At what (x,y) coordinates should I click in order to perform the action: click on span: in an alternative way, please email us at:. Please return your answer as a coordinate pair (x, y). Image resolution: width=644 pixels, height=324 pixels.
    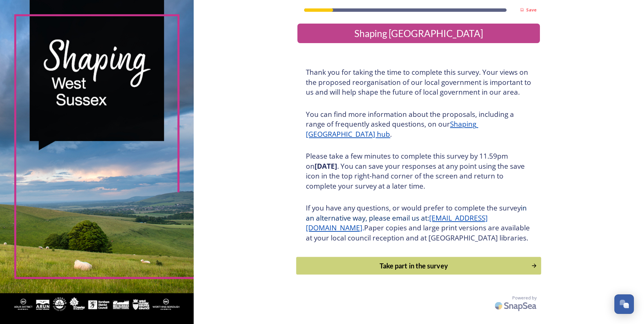
    Looking at the image, I should click on (417, 213).